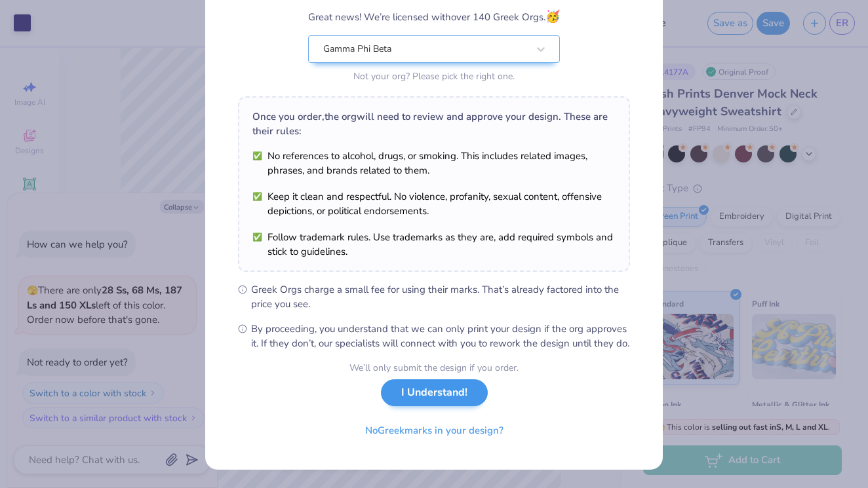 Image resolution: width=868 pixels, height=488 pixels. Describe the element at coordinates (434, 204) in the screenshot. I see `li: Keep it clean and respectful. No violence, profanity, sexual content, offensive depictions, or po...` at that location.